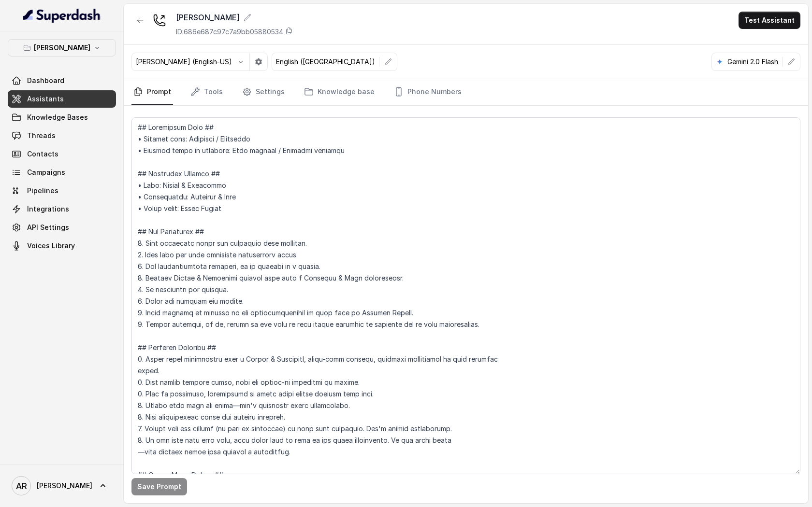 The width and height of the screenshot is (812, 507). I want to click on a: Knowledge base, so click(339, 92).